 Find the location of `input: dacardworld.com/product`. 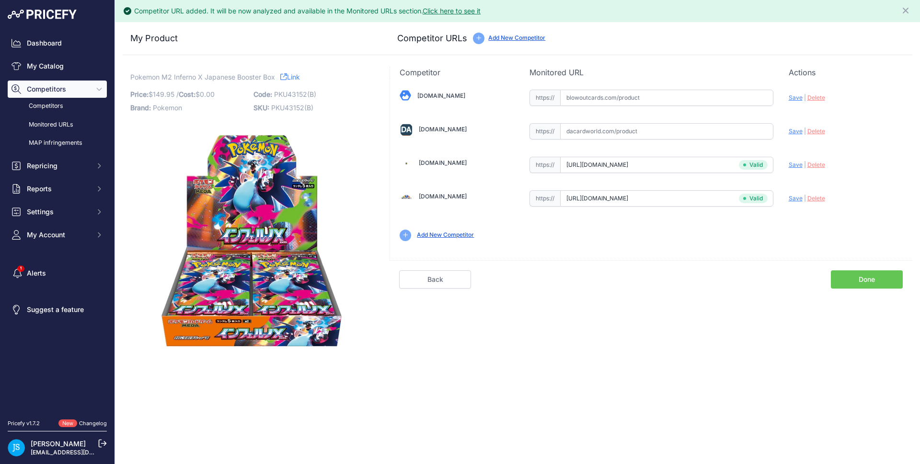

input: dacardworld.com/product is located at coordinates (666, 131).